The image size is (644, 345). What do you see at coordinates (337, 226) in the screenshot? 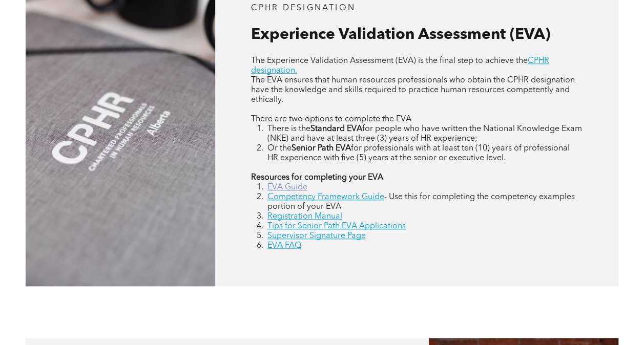
I see `a: Tips for Senior Path EVA Applications` at bounding box center [337, 226].